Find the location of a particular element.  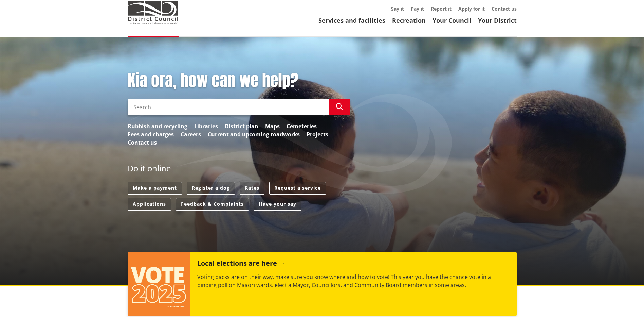

a: Services and facilities is located at coordinates (352, 21).